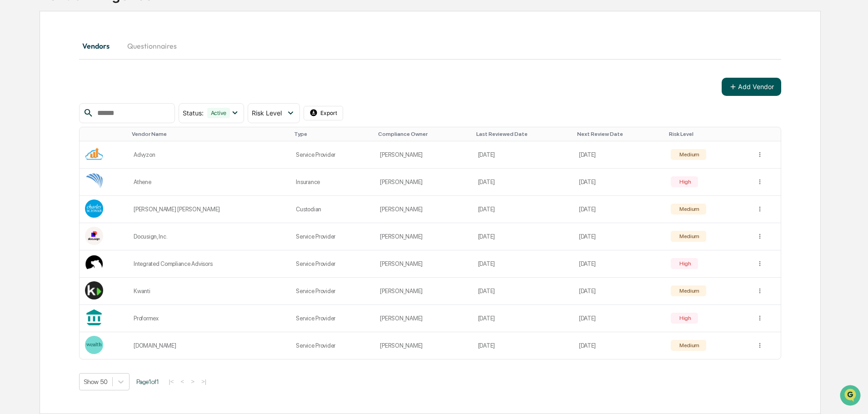 This screenshot has height=414, width=868. I want to click on div: secondary tabs example, so click(430, 46).